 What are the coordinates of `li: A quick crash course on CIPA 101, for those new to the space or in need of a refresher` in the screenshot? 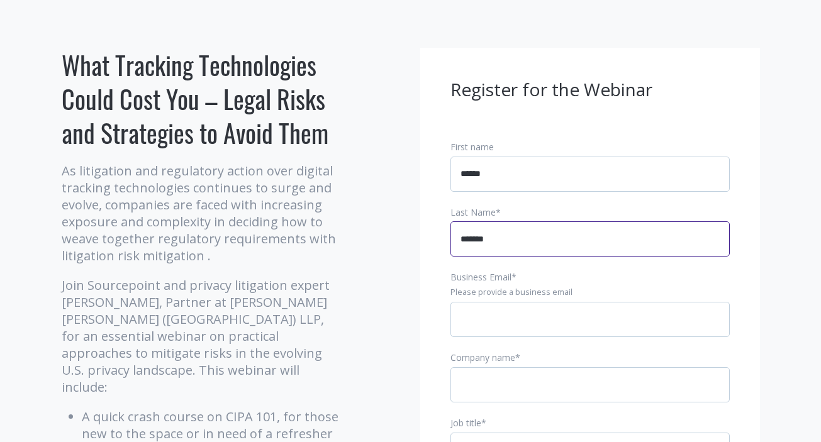 It's located at (211, 425).